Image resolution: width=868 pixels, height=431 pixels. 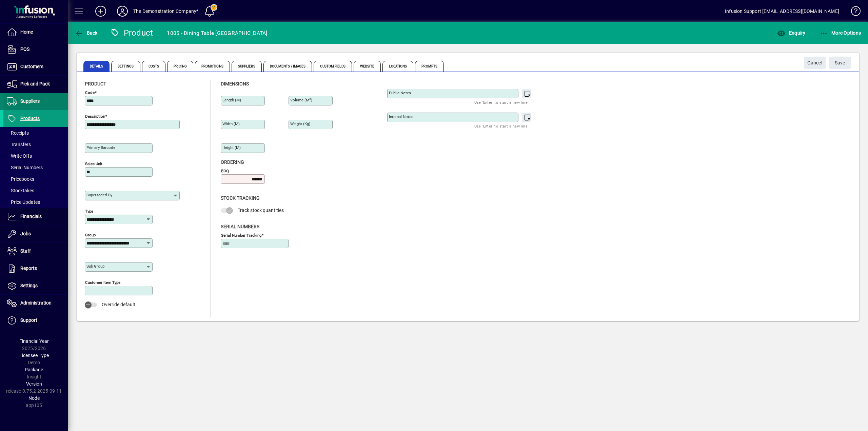 I want to click on a: Financials, so click(x=35, y=216).